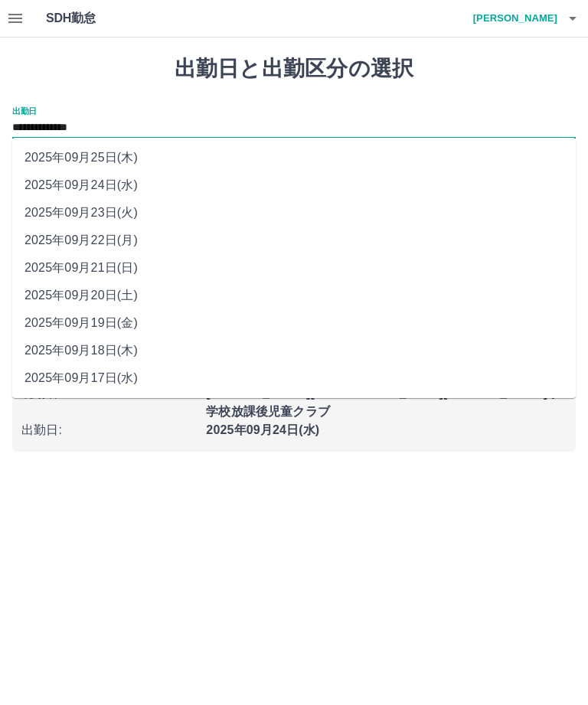  I want to click on b: 2025年09月24日(水), so click(262, 429).